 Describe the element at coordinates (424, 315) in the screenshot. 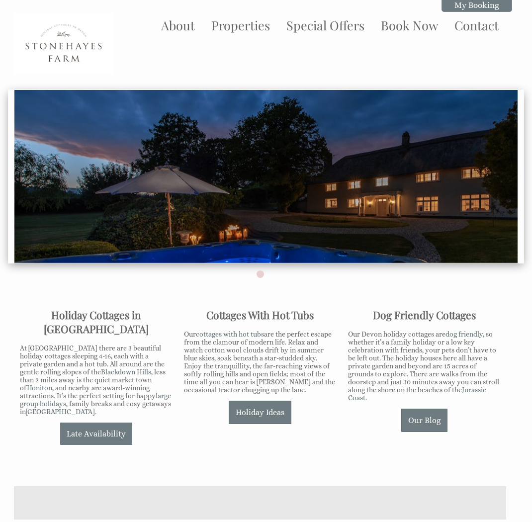

I see `b: Dog Friendly Cottages` at that location.